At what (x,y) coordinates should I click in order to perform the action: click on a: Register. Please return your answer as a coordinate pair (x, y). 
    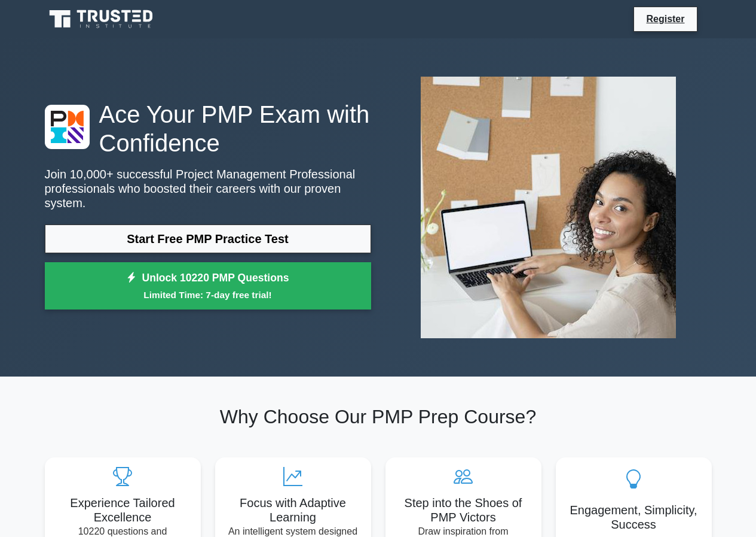
    Looking at the image, I should click on (665, 18).